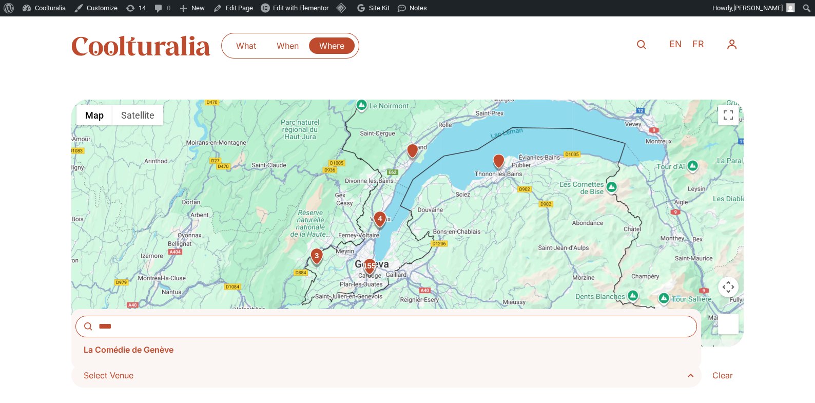  I want to click on a: When, so click(288, 46).